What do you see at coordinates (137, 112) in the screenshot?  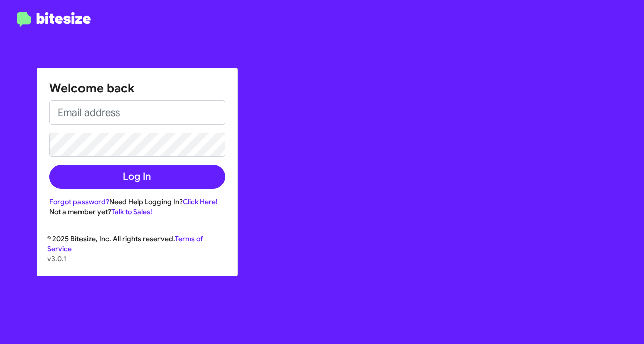 I see `input: Email address` at bounding box center [137, 112].